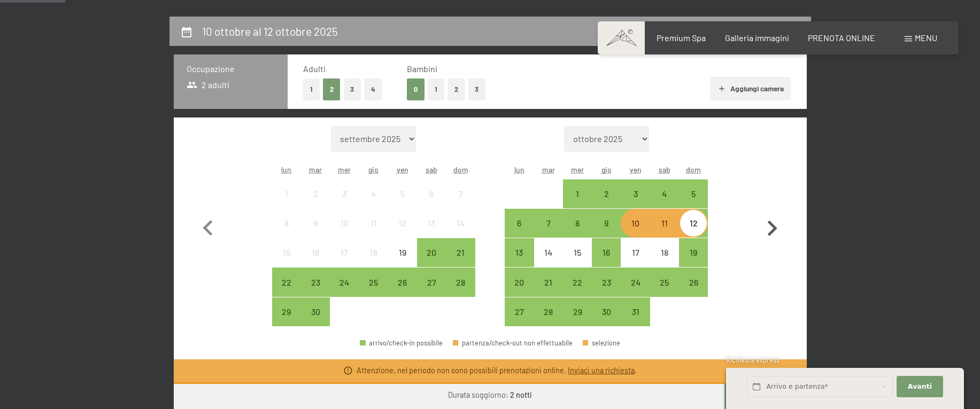 This screenshot has height=409, width=980. Describe the element at coordinates (403, 223) in the screenshot. I see `div: Fri Sep 12 2025` at that location.